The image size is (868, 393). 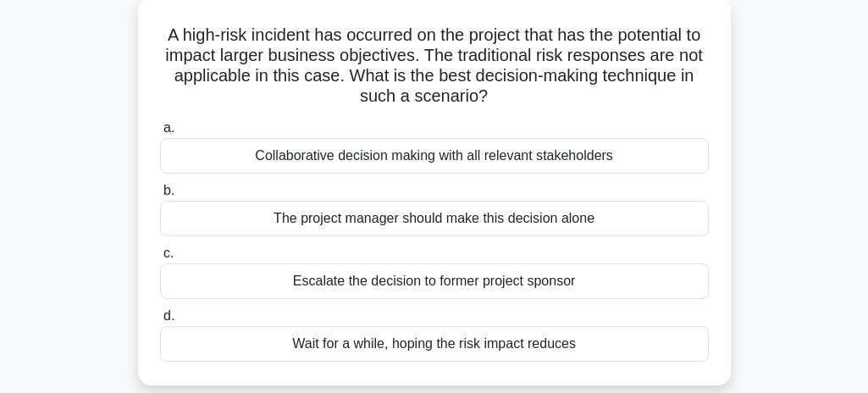 I want to click on div: Escalate the decision to former project sponsor, so click(x=434, y=281).